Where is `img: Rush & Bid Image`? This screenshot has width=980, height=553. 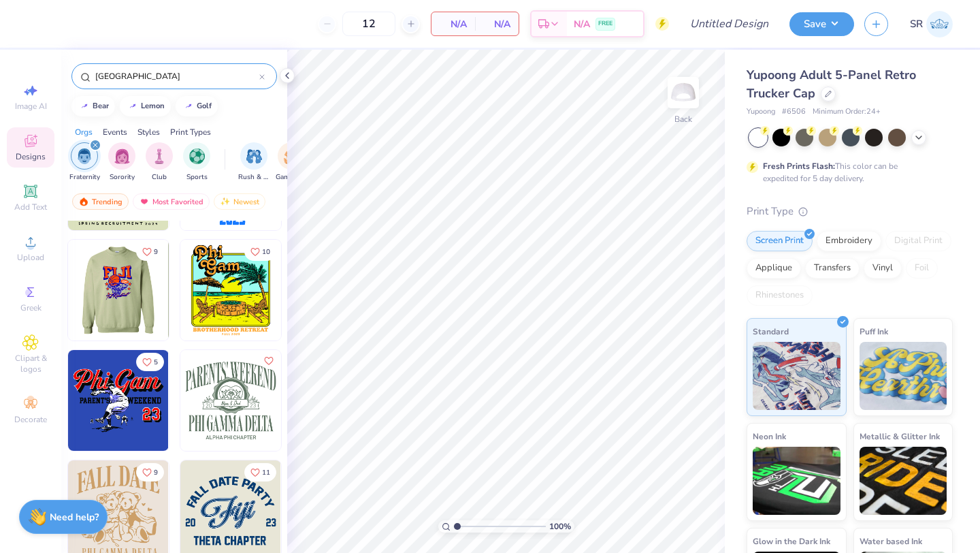 img: Rush & Bid Image is located at coordinates (254, 156).